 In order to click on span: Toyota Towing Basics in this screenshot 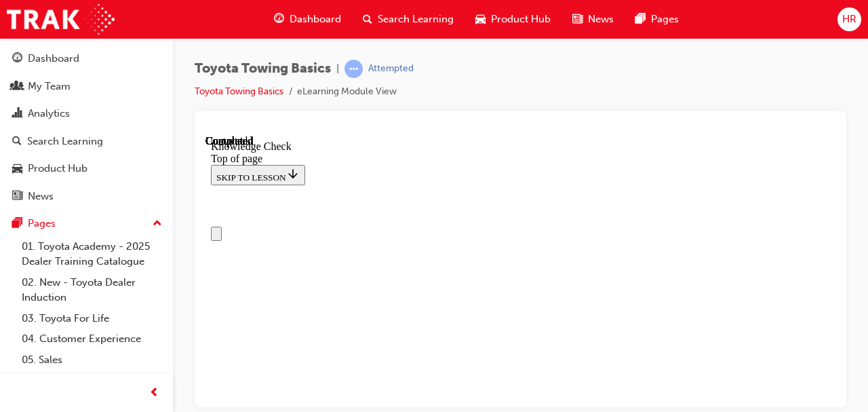, I will do `click(262, 69)`.